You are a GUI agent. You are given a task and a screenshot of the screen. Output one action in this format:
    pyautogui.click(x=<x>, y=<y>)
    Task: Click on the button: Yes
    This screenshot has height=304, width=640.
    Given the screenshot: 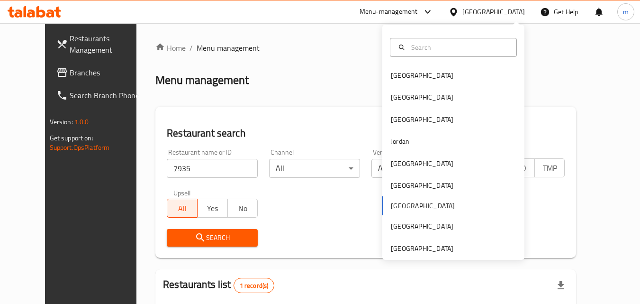 What is the action you would take?
    pyautogui.click(x=212, y=208)
    